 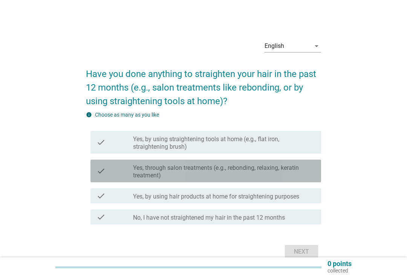 What do you see at coordinates (224, 172) in the screenshot?
I see `label: Yes, through salon treatments (e.g., rebonding, relaxing, keratin treatment)` at bounding box center [224, 172].